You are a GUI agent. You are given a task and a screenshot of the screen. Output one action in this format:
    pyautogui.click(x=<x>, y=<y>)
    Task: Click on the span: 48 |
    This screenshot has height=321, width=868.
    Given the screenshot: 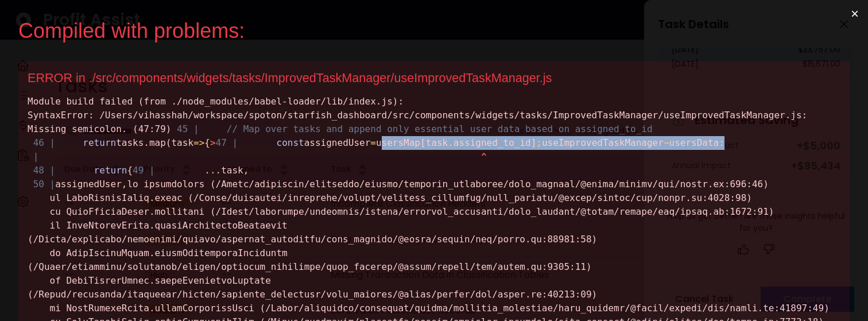 What is the action you would take?
    pyautogui.click(x=44, y=170)
    